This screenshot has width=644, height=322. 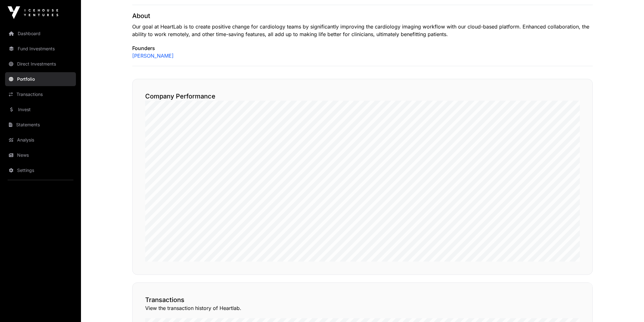 I want to click on p: Founders, so click(x=362, y=48).